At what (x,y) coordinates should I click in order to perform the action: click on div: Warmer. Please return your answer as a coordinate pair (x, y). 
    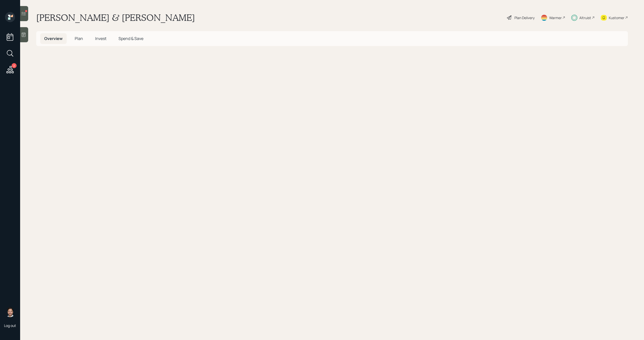
    Looking at the image, I should click on (556, 17).